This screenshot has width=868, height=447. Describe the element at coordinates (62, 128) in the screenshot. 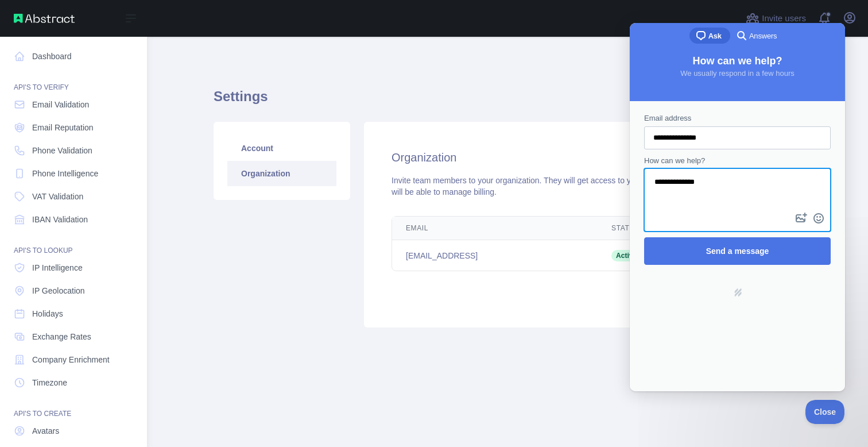

I see `span: Email Reputation` at that location.